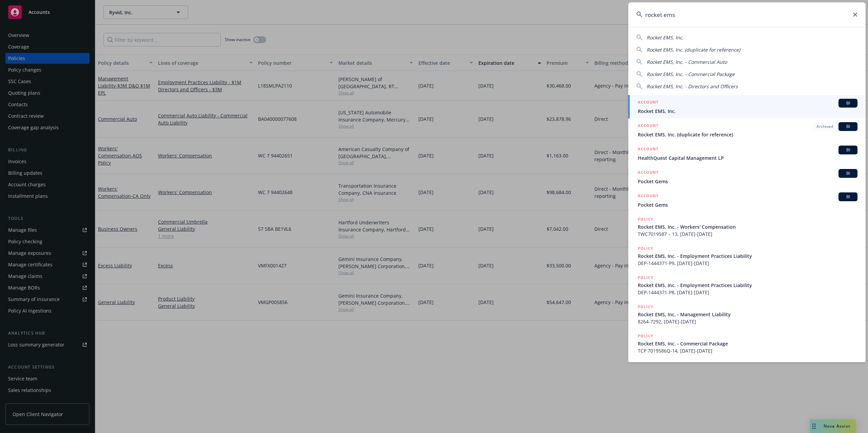 The height and width of the screenshot is (433, 868). I want to click on a: ACCOUNTArchivedBIRocket EMS, Inc. (duplicate for reference), so click(747, 130).